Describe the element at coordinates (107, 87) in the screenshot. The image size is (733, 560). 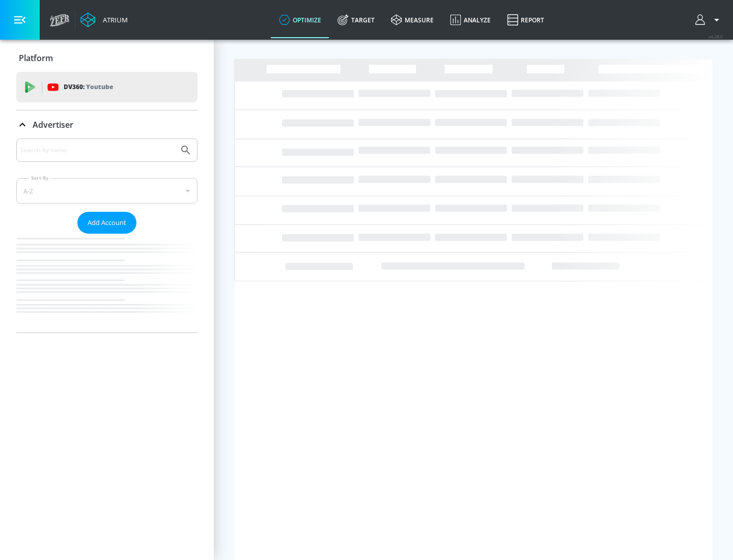
I see `div: DV360: Youtube` at that location.